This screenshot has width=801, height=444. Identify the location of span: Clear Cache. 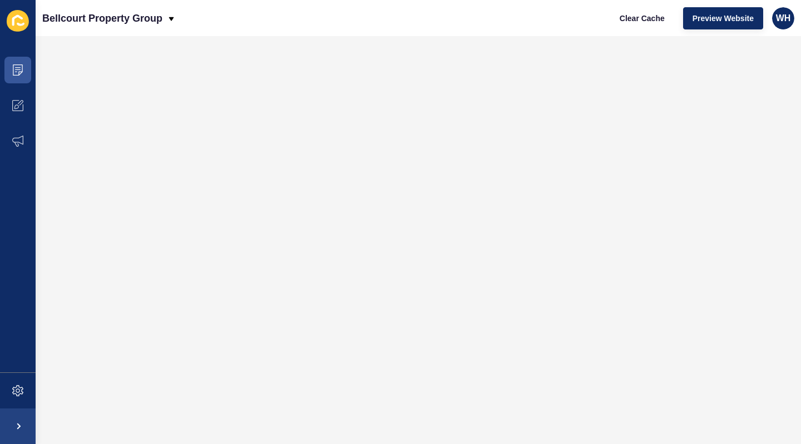
(642, 18).